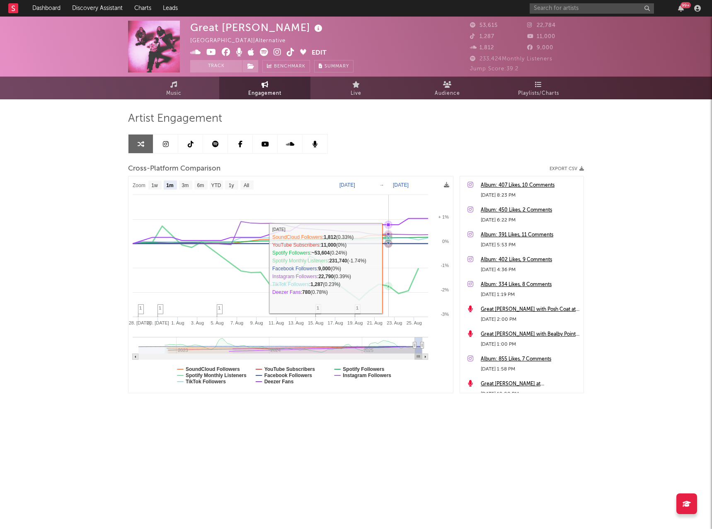  Describe the element at coordinates (482, 36) in the screenshot. I see `span: 1,287` at that location.